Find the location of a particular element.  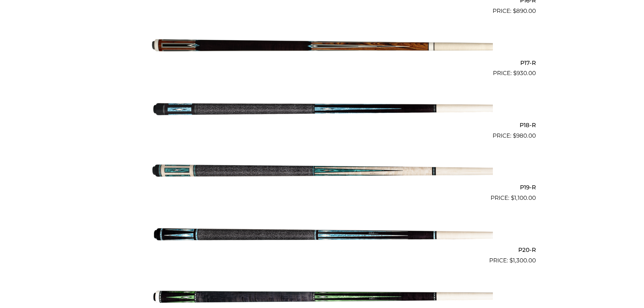

bdi: 930.00 is located at coordinates (524, 73).